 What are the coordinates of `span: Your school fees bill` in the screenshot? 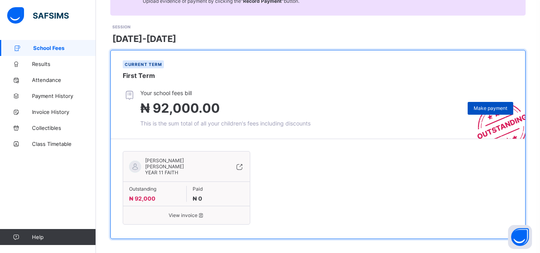 It's located at (225, 93).